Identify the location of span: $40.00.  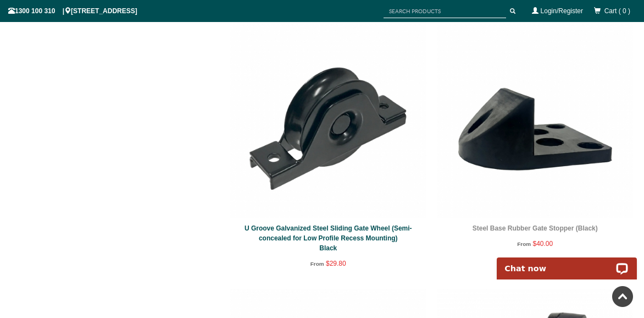
(543, 244).